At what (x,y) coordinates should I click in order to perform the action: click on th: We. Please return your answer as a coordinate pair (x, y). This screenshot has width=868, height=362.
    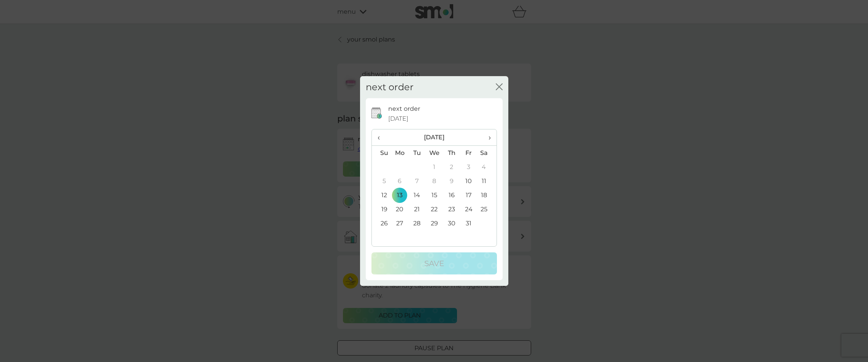
    Looking at the image, I should click on (434, 153).